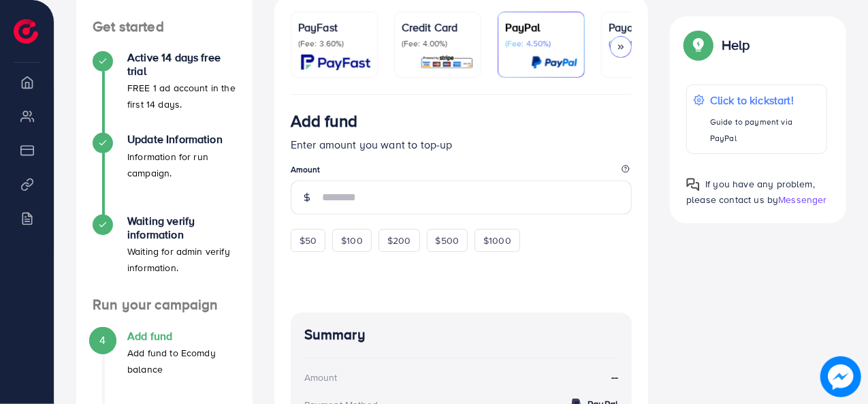 The height and width of the screenshot is (404, 868). What do you see at coordinates (182, 228) in the screenshot?
I see `h4: Waiting verify information` at bounding box center [182, 228].